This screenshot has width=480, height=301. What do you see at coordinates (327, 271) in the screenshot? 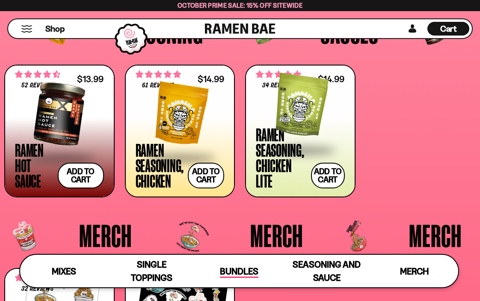
I see `a: Seasoning and Sauce` at bounding box center [327, 271].